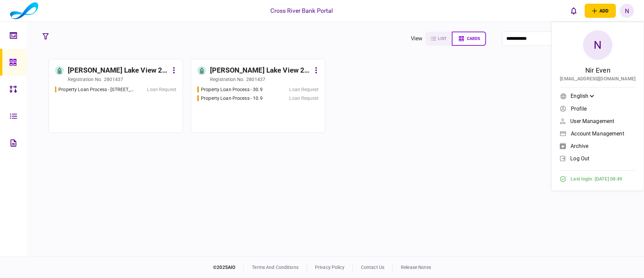  What do you see at coordinates (627, 11) in the screenshot?
I see `button: N` at bounding box center [627, 11].